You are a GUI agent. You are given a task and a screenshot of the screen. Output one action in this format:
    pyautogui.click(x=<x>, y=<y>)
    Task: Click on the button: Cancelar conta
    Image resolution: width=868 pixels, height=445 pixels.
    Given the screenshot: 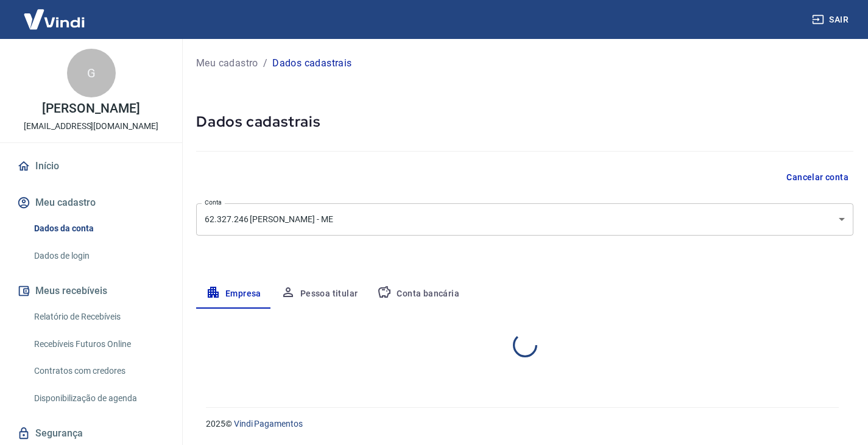 What is the action you would take?
    pyautogui.click(x=818, y=177)
    